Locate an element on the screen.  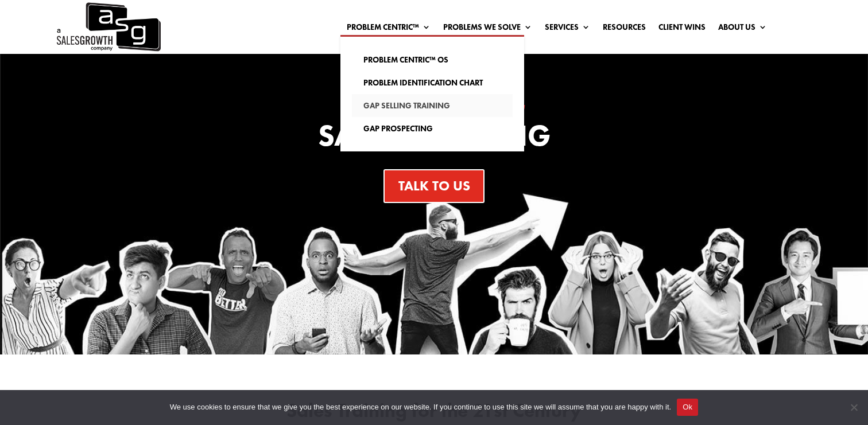
a: Client Wins is located at coordinates (681, 30).